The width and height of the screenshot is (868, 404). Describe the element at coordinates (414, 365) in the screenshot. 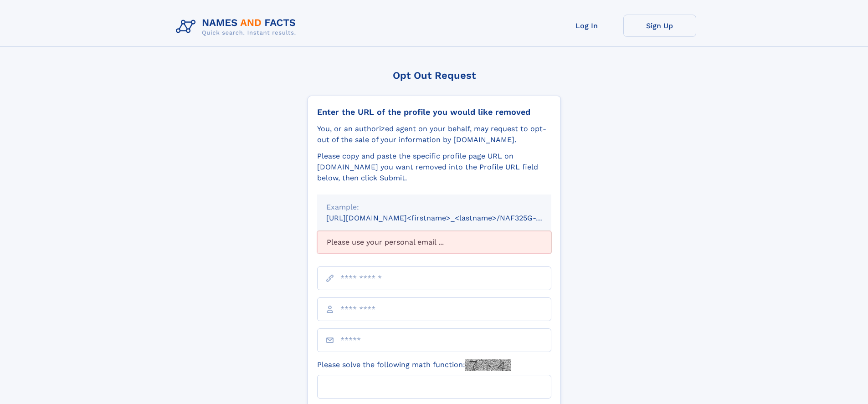

I see `label: Please solve the following math function:` at that location.